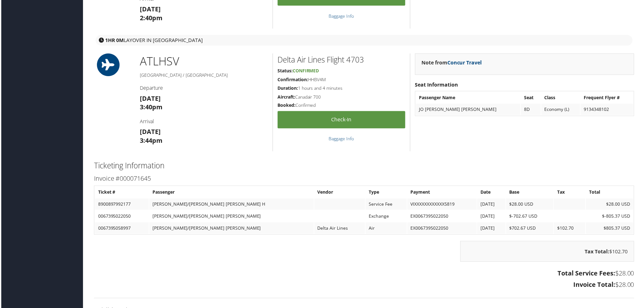 The image size is (644, 308). I want to click on strong: Total Service Fees:, so click(587, 274).